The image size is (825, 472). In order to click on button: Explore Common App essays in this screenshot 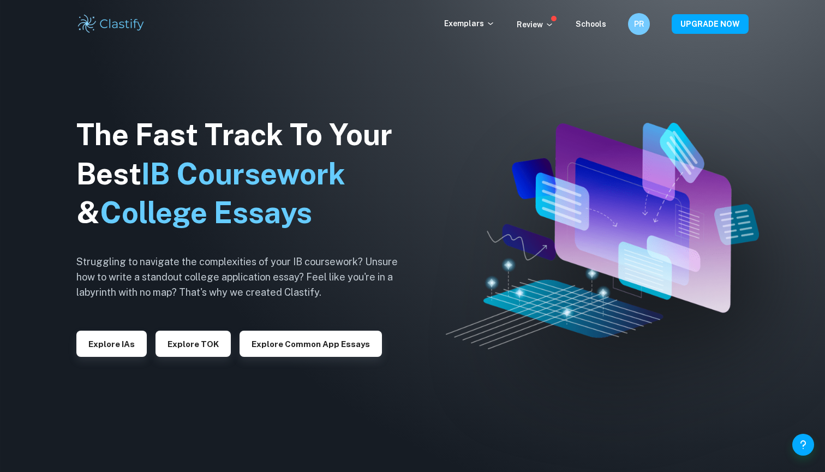, I will do `click(310, 344)`.